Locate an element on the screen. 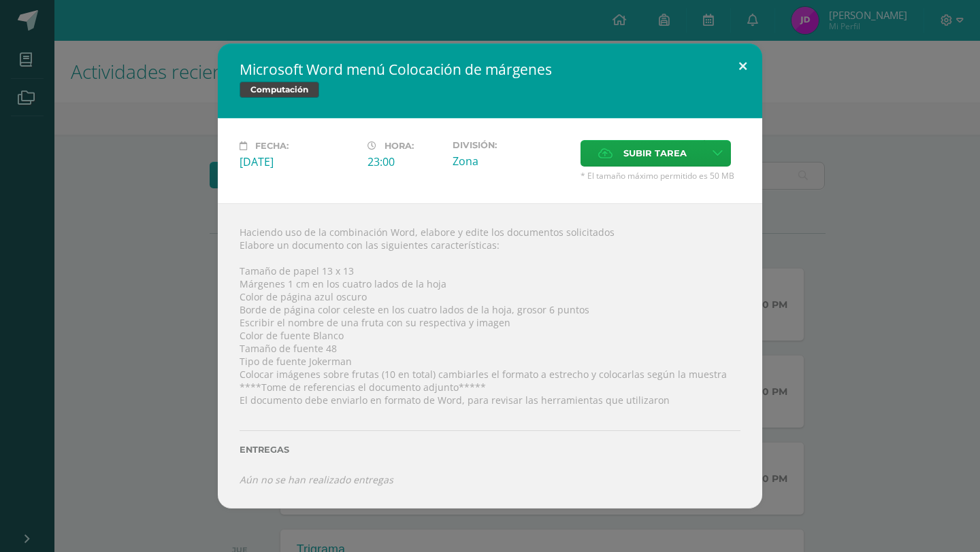 This screenshot has height=552, width=980. div: Haciendo uso de la combinación Word, elabore y edite los documentos solicitados Elabore un docume... is located at coordinates (490, 355).